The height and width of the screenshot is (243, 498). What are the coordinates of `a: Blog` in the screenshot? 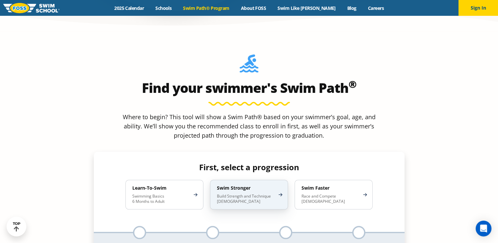 It's located at (352, 8).